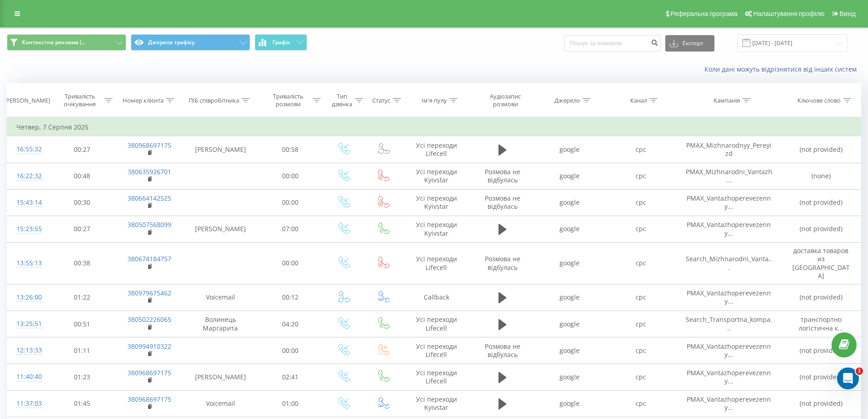  I want to click on td: 01:11, so click(82, 350).